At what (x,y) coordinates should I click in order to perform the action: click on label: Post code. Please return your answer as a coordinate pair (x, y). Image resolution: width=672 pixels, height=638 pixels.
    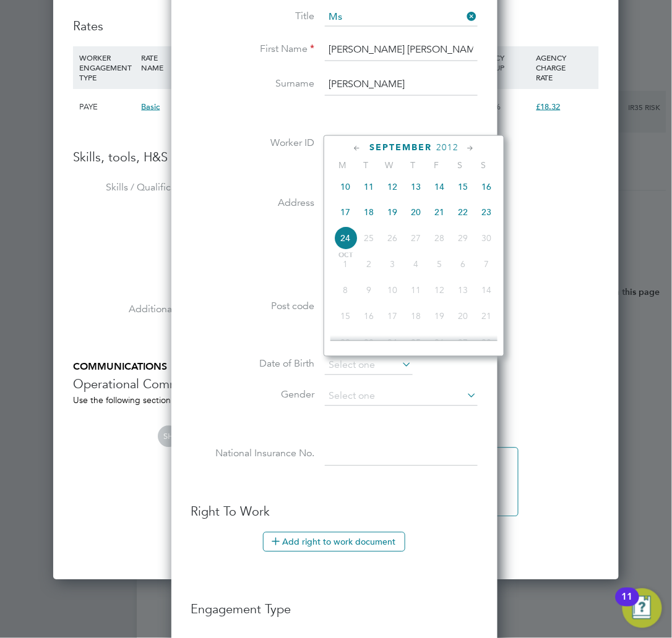
    Looking at the image, I should click on (253, 307).